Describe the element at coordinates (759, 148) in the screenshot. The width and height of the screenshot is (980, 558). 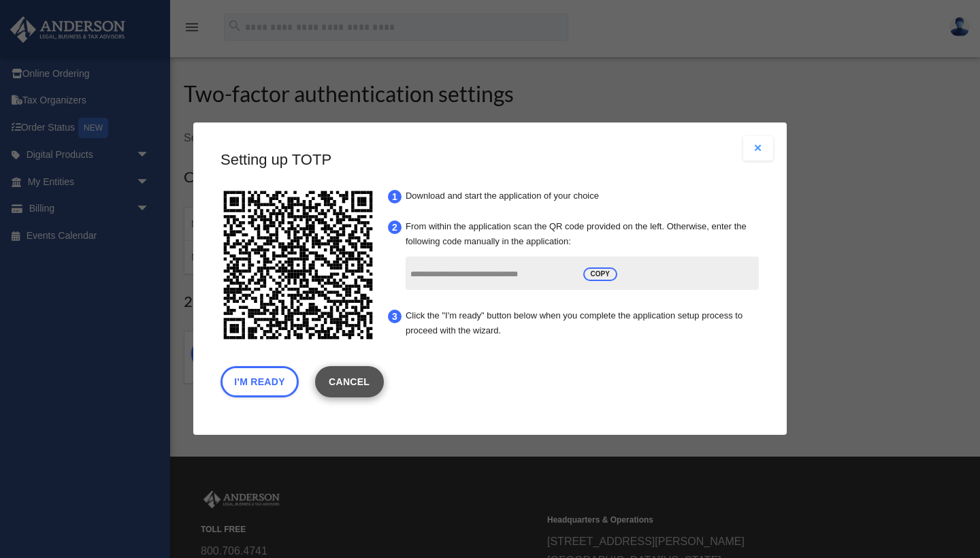
I see `button: Close modal` at that location.